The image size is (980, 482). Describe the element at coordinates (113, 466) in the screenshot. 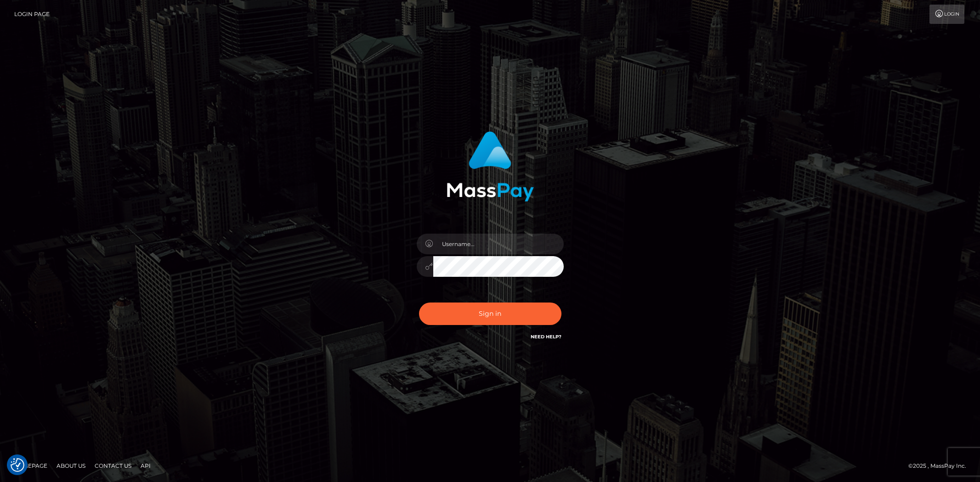

I see `a: Contact Us` at that location.